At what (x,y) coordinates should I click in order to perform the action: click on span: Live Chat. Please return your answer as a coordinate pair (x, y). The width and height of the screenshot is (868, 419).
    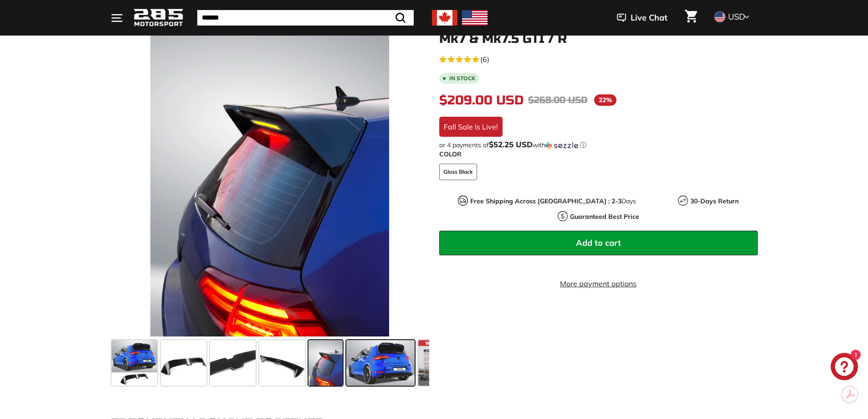
    Looking at the image, I should click on (649, 18).